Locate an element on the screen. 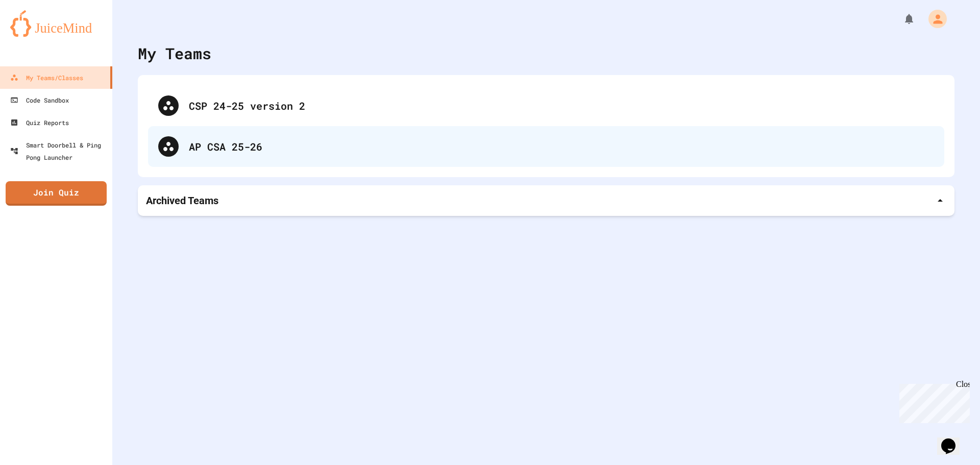  div: My Account is located at coordinates (934, 19).